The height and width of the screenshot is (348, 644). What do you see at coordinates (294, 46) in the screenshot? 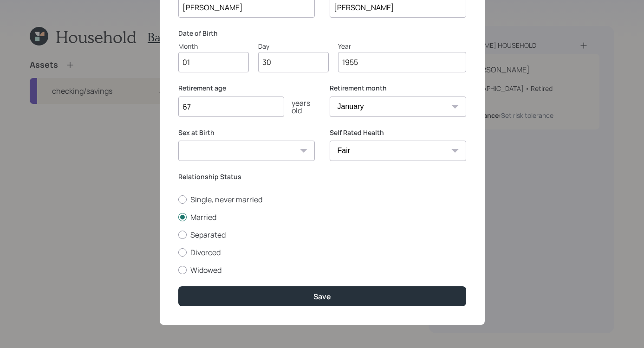
I see `div: Day` at bounding box center [294, 46].